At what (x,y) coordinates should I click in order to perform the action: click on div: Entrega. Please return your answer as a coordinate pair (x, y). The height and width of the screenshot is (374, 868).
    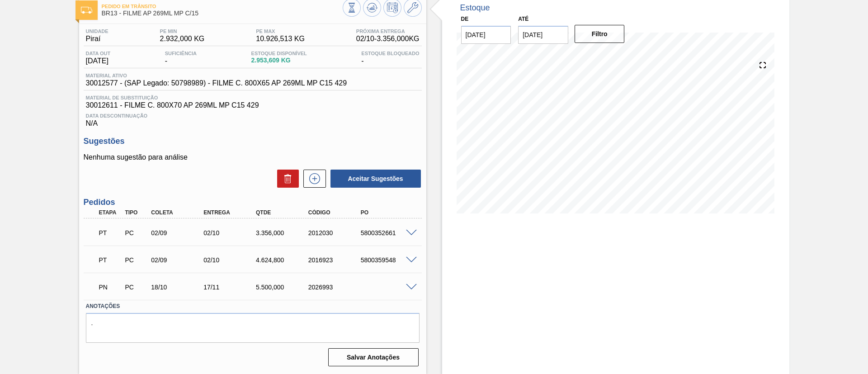
    Looking at the image, I should click on (230, 212).